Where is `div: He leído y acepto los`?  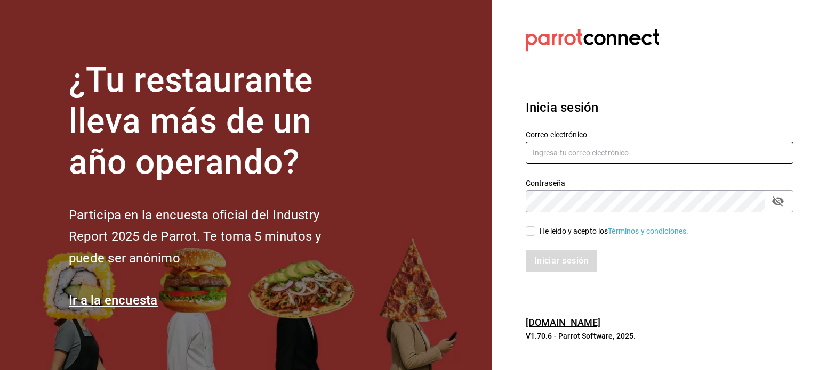
div: He leído y acepto los is located at coordinates (614, 231).